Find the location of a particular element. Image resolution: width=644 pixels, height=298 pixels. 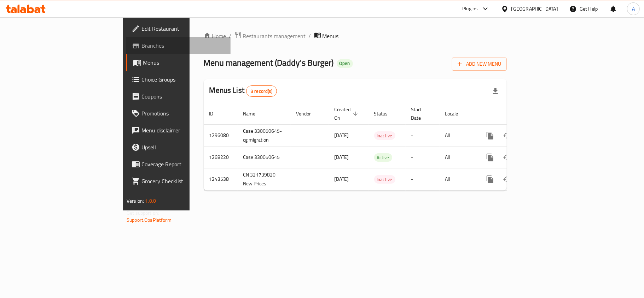

div: Active is located at coordinates (383, 158).